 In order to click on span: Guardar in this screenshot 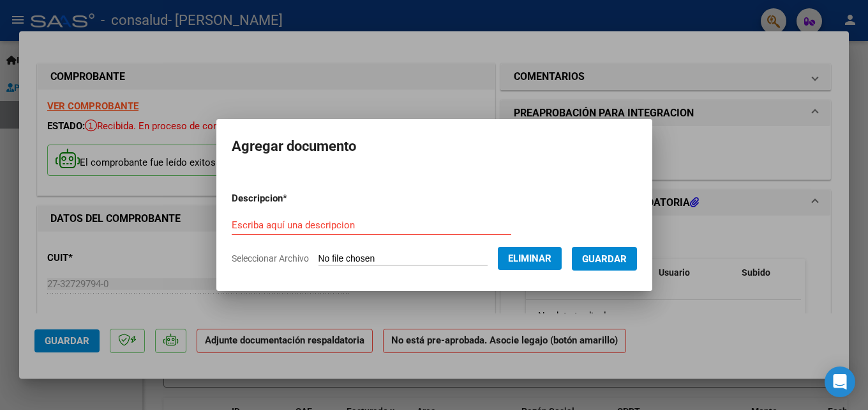, I will do `click(604, 259)`.